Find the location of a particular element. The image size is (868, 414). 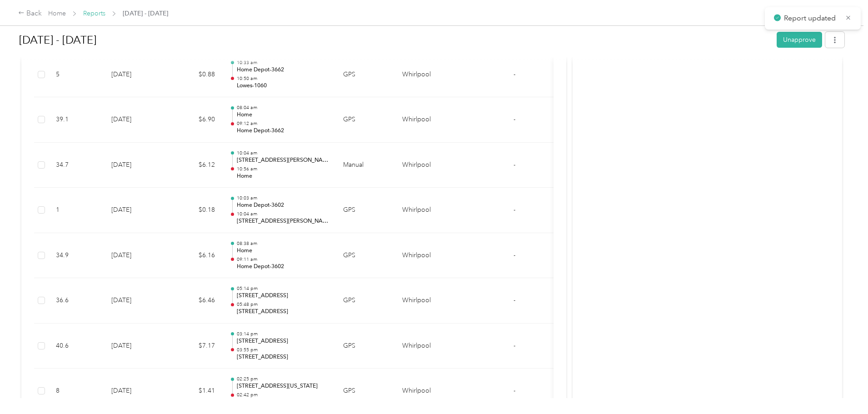

td: $6.12 is located at coordinates (195, 166).